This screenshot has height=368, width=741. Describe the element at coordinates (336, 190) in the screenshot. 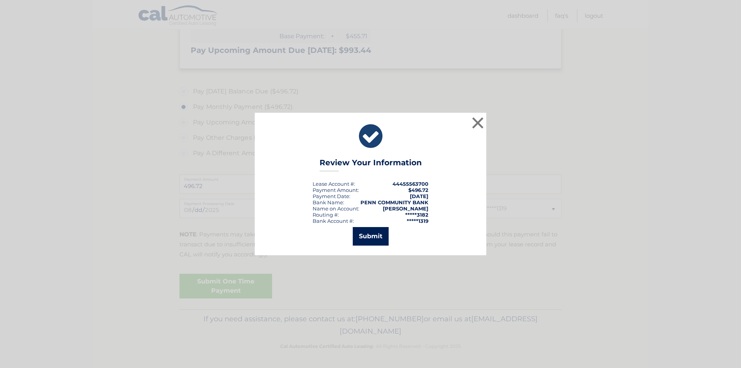

I see `div: Payment Amount:` at that location.